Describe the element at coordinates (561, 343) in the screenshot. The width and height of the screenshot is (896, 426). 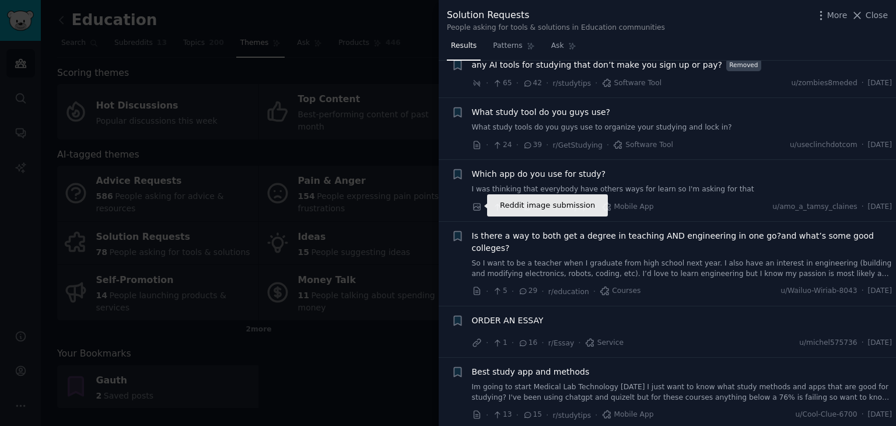
I see `span: r/Essay` at that location.